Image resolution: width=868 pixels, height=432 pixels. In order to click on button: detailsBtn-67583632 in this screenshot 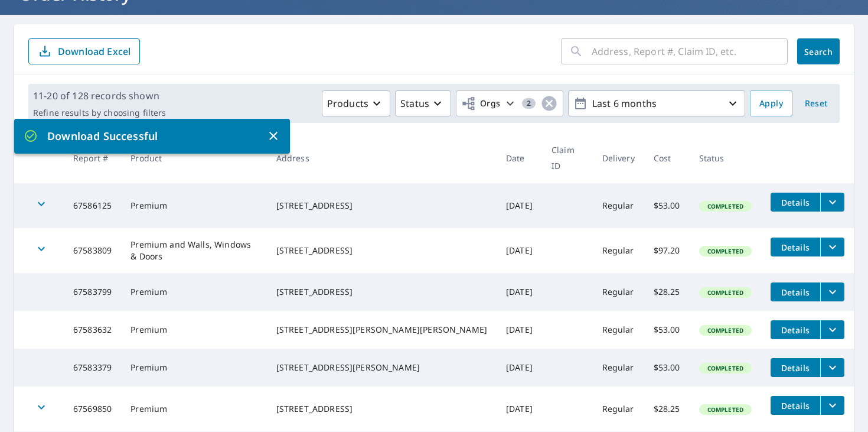, I will do `click(795, 330)`.